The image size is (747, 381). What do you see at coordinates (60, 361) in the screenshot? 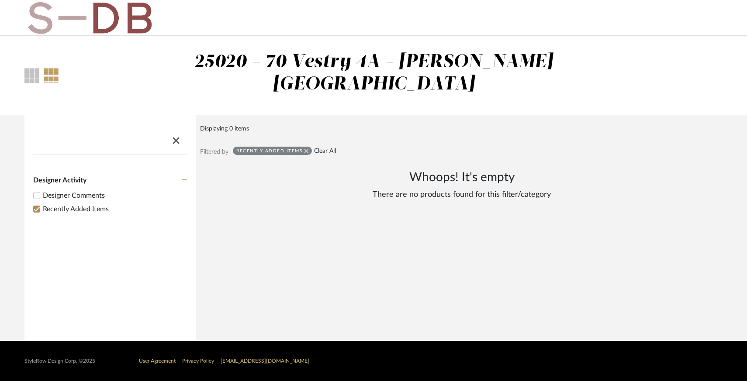
I see `div: StyleRow Design Corp. ©2025` at bounding box center [60, 361].